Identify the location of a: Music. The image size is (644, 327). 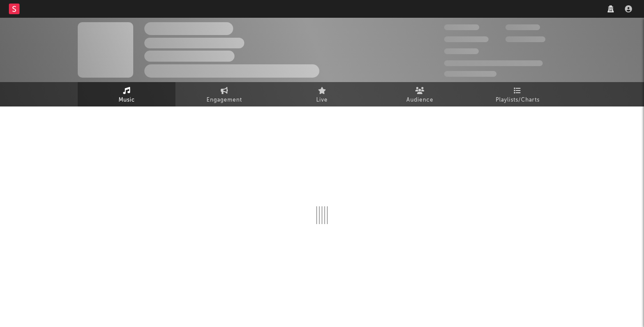
(127, 94).